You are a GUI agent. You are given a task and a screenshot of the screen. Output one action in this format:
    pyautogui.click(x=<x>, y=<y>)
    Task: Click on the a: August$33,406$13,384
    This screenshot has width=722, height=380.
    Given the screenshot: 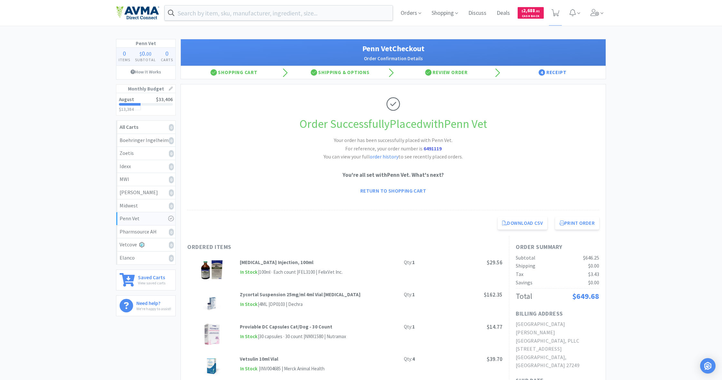 What is the action you would take?
    pyautogui.click(x=146, y=104)
    